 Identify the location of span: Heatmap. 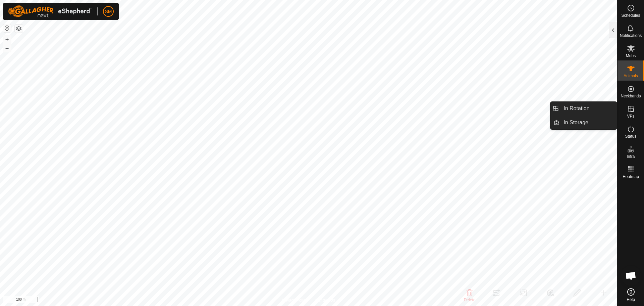
(631, 177).